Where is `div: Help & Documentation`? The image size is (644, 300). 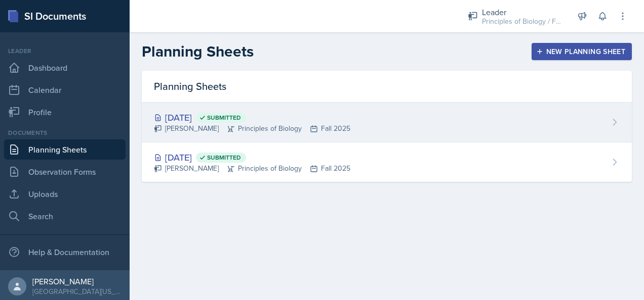 div: Help & Documentation is located at coordinates (65, 252).